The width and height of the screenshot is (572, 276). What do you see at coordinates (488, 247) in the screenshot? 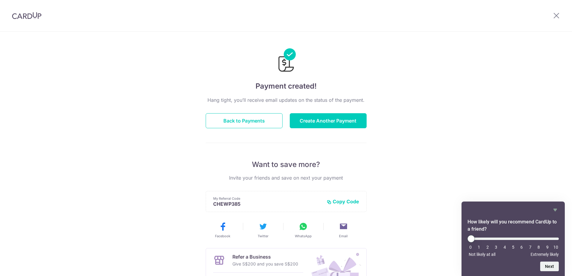
I see `li: 2` at bounding box center [488, 247].